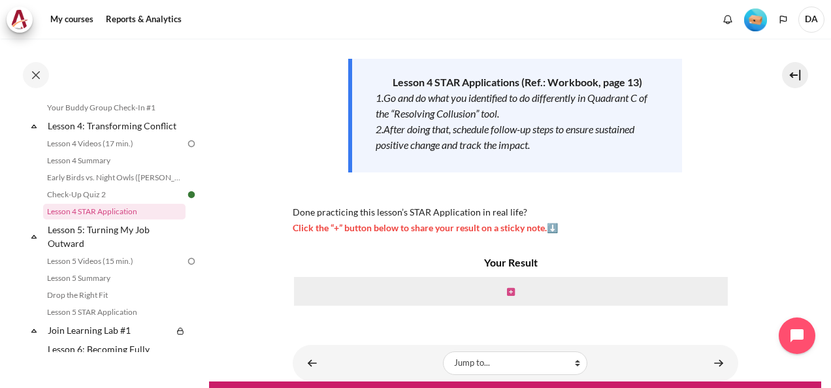 The image size is (831, 388). What do you see at coordinates (191, 195) in the screenshot?
I see `img: Done` at bounding box center [191, 195].